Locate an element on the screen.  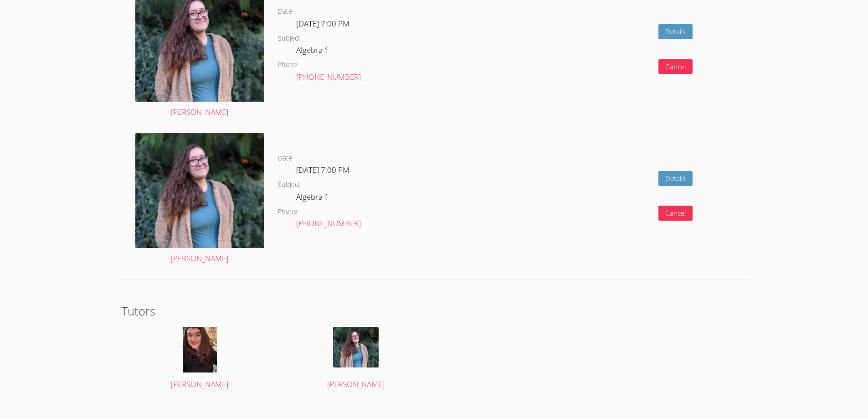
img: IMG_7509.jpeg is located at coordinates (200, 350).